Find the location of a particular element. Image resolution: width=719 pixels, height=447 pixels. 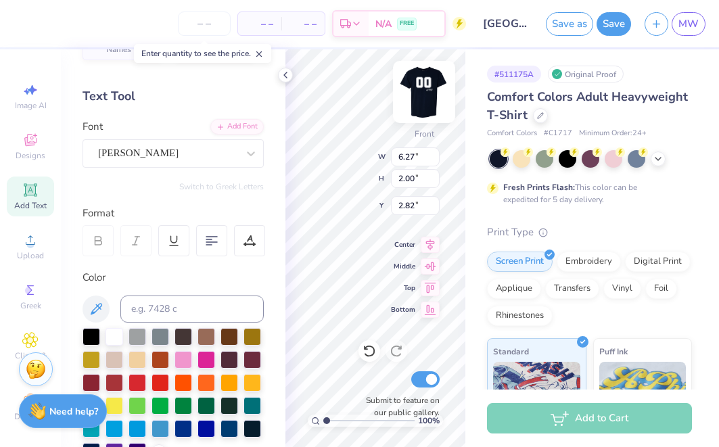

span: FREE is located at coordinates (407, 24).